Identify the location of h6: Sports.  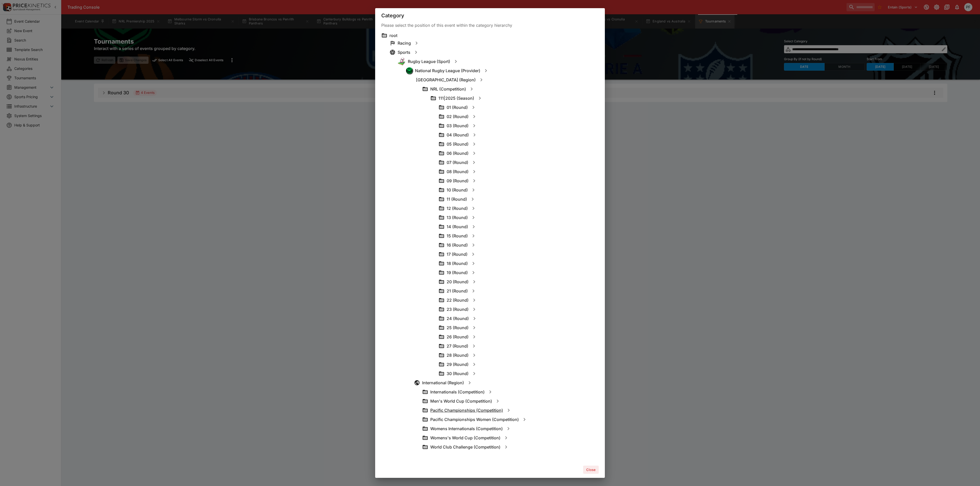
(404, 52).